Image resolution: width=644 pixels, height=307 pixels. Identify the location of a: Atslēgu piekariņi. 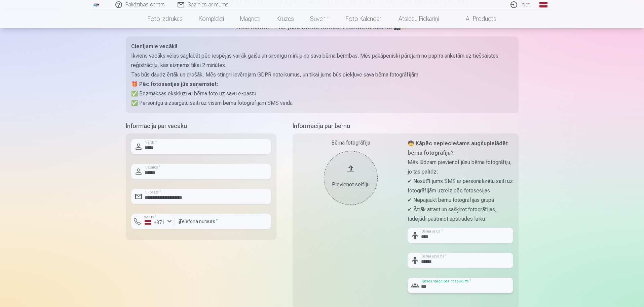
(419, 19).